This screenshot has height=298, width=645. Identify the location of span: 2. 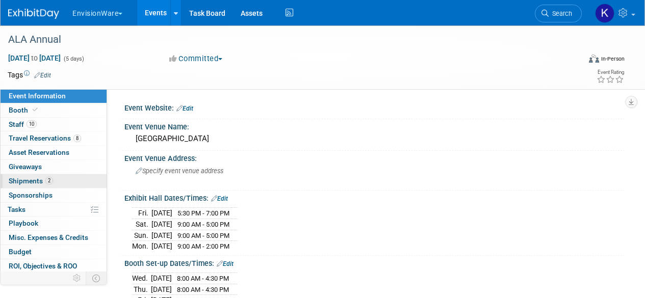
(49, 180).